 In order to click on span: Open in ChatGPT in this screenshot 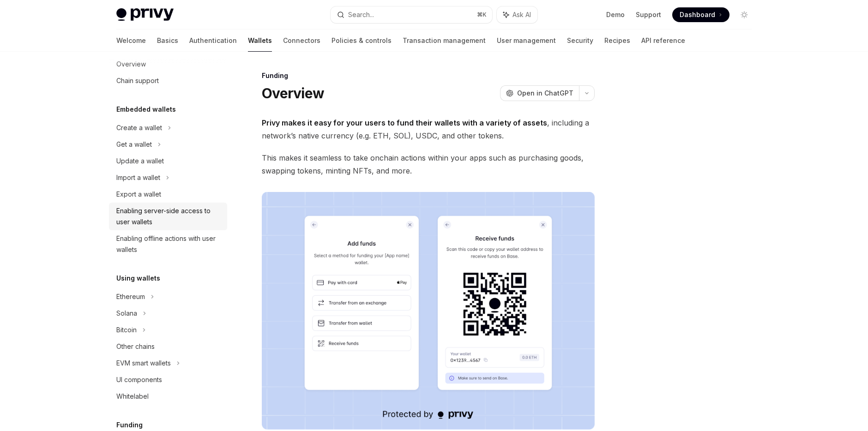, I will do `click(545, 93)`.